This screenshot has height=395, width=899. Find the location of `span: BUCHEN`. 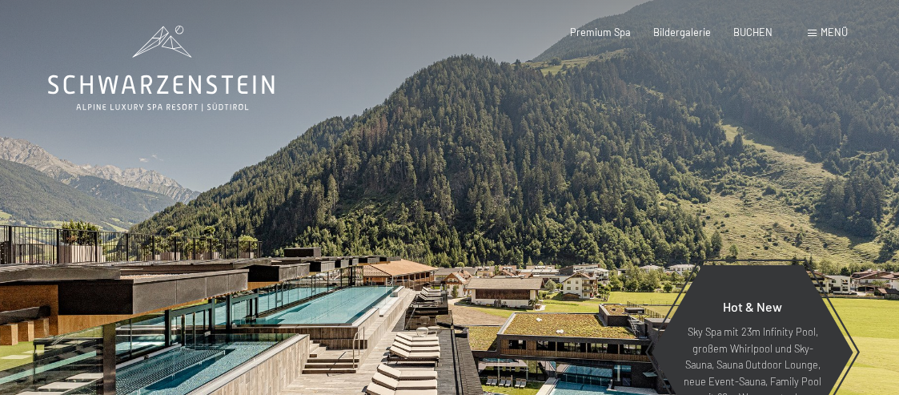

span: BUCHEN is located at coordinates (752, 32).